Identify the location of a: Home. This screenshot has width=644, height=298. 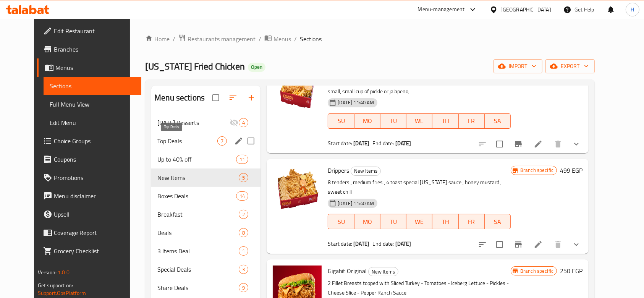
(157, 39).